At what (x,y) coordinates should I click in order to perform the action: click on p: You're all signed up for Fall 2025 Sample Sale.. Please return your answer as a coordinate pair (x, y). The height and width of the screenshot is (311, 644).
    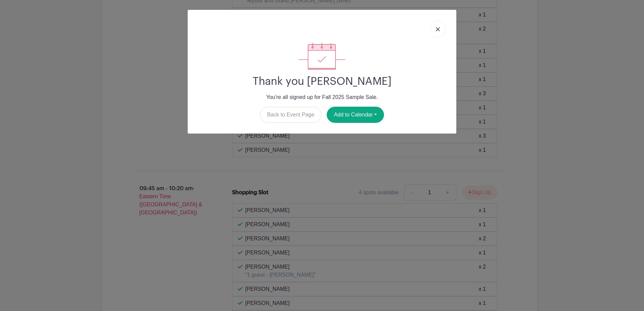
    Looking at the image, I should click on (322, 97).